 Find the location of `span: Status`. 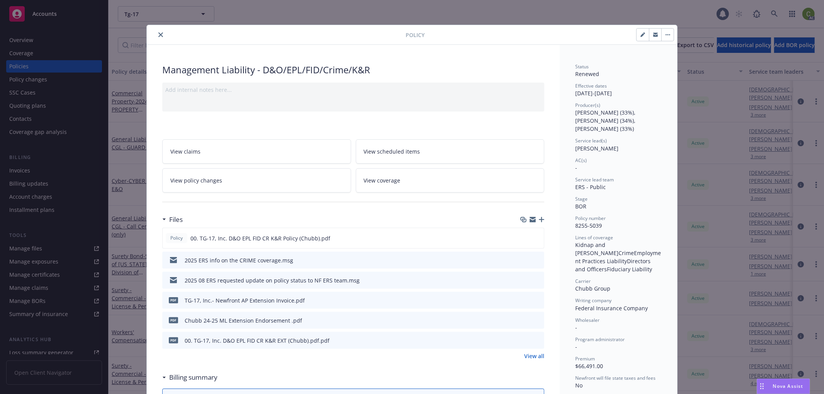

span: Status is located at coordinates (582, 66).